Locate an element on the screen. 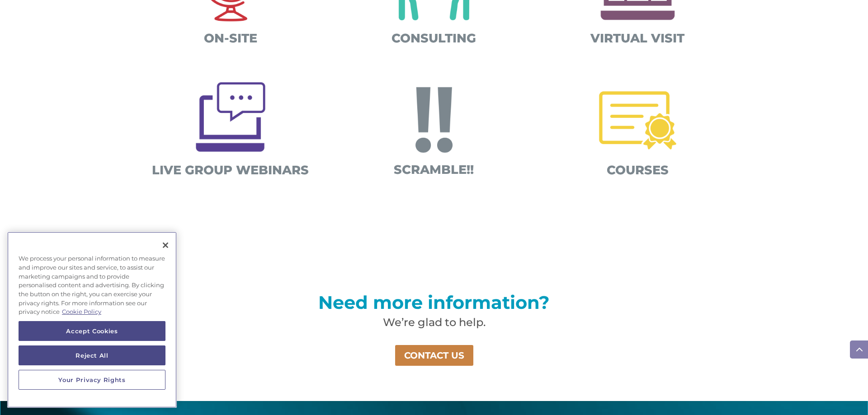 This screenshot has height=415, width=868. h2: Need more information? is located at coordinates (434, 305).